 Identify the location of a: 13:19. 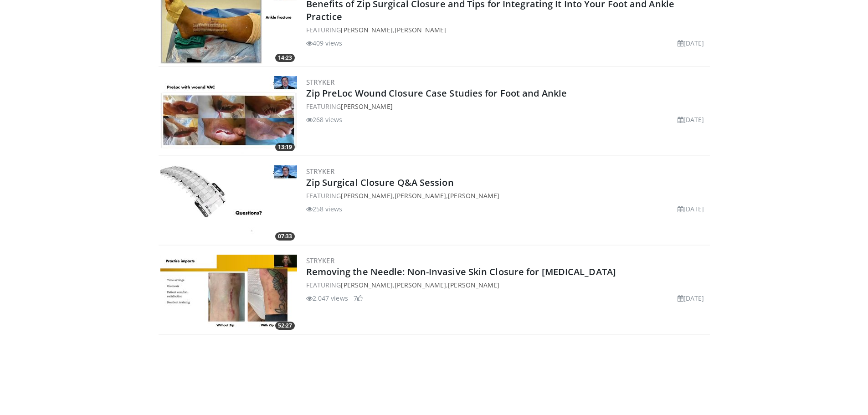
(229, 115).